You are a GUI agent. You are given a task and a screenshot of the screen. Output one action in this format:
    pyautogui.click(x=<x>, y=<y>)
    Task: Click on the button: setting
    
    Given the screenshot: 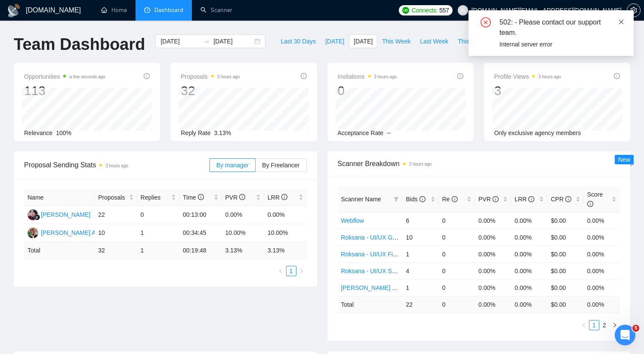 What is the action you would take?
    pyautogui.click(x=634, y=10)
    